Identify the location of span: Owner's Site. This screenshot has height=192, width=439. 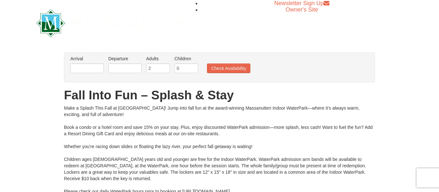
(302, 10).